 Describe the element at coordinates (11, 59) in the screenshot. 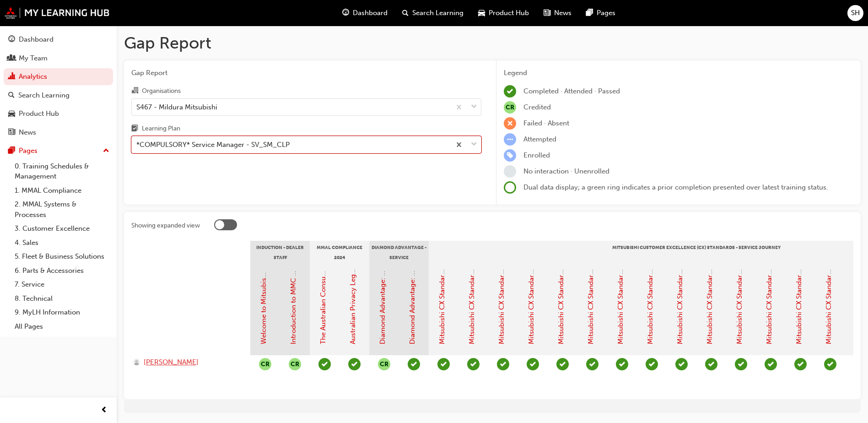

I see `span: people-icon` at that location.